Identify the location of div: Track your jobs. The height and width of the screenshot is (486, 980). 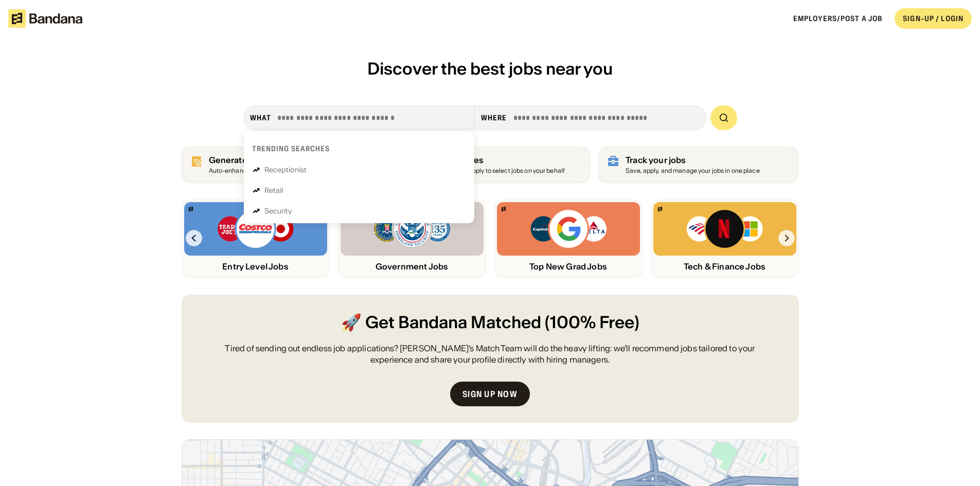
(693, 160).